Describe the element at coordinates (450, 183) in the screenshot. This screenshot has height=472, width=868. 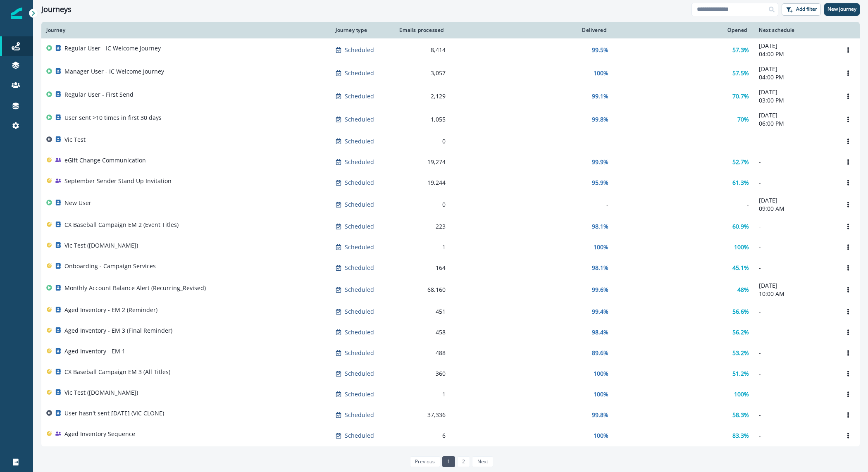
I see `a: September Sender Stand Up InvitationScheduled19,24495.9%61.3%-Options` at that location.